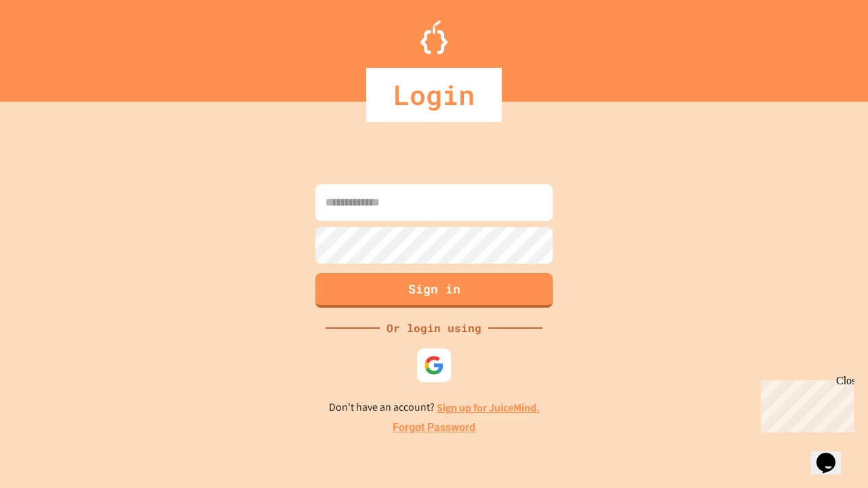 The image size is (868, 488). What do you see at coordinates (434, 328) in the screenshot?
I see `div: Or login using` at bounding box center [434, 328].